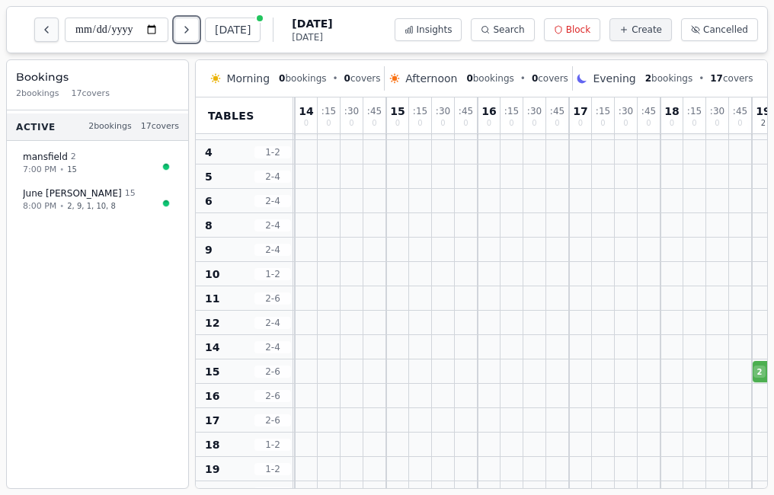  What do you see at coordinates (209, 177) in the screenshot?
I see `span: 5` at bounding box center [209, 177].